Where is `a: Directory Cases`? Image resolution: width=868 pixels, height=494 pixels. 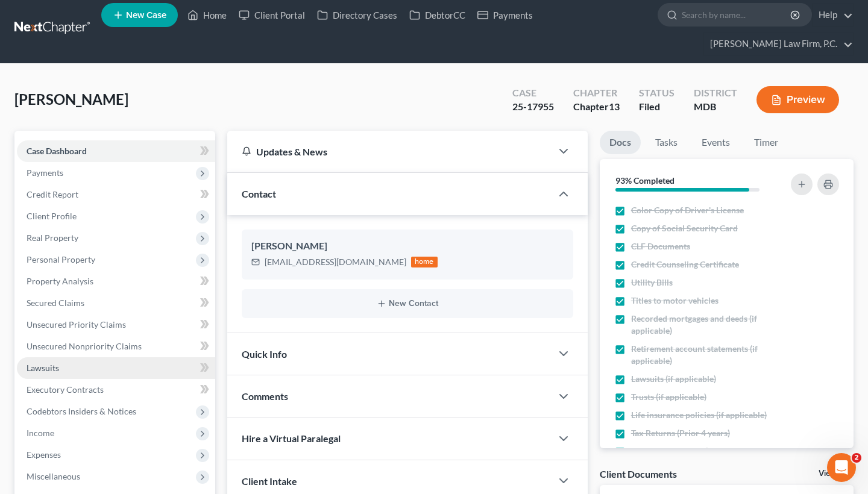 a: Directory Cases is located at coordinates (357, 15).